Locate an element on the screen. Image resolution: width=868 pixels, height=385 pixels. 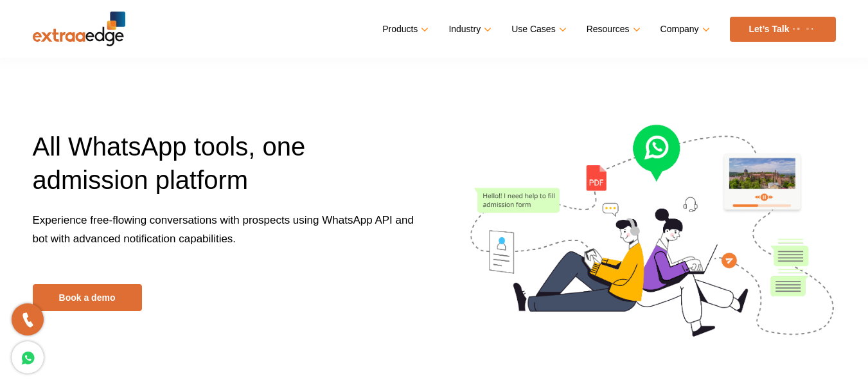
span: Experience free-flowing conversations with prospects using WhatsApp API and bot with advanced not... is located at coordinates (223, 229).